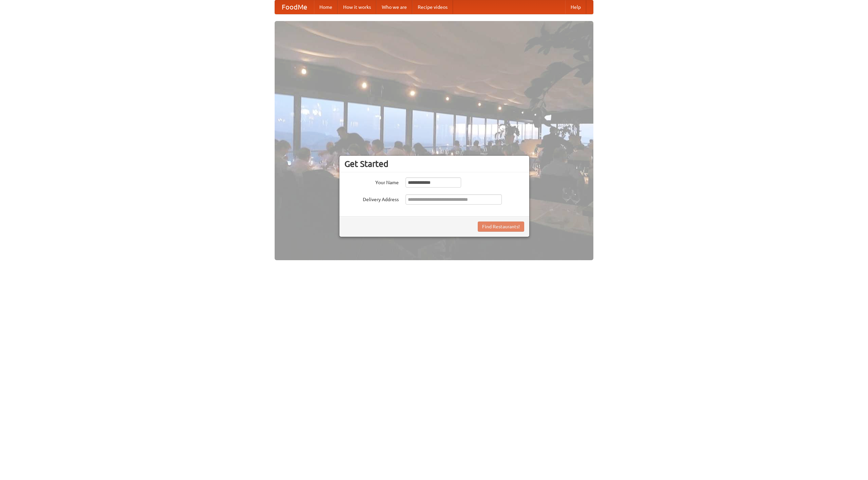  Describe the element at coordinates (372, 181) in the screenshot. I see `label: Your Name` at that location.